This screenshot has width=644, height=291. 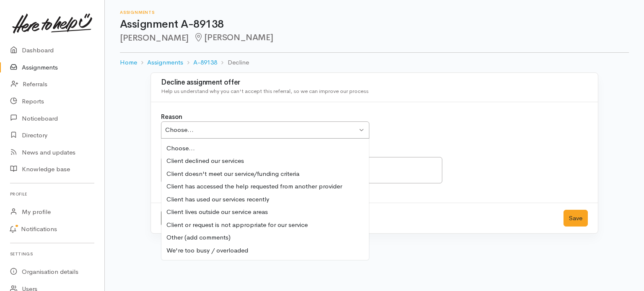 What do you see at coordinates (265, 225) in the screenshot?
I see `div: Client or request is not appropriate for our service` at bounding box center [265, 225].